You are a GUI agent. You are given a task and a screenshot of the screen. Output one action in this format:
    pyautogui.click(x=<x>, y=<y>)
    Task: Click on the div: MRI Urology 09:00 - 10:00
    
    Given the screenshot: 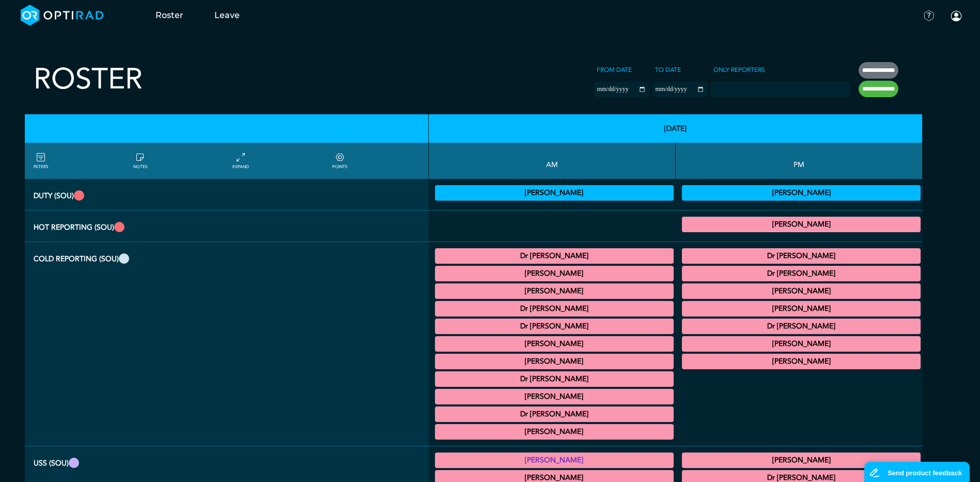 What is the action you would take?
    pyautogui.click(x=554, y=326)
    